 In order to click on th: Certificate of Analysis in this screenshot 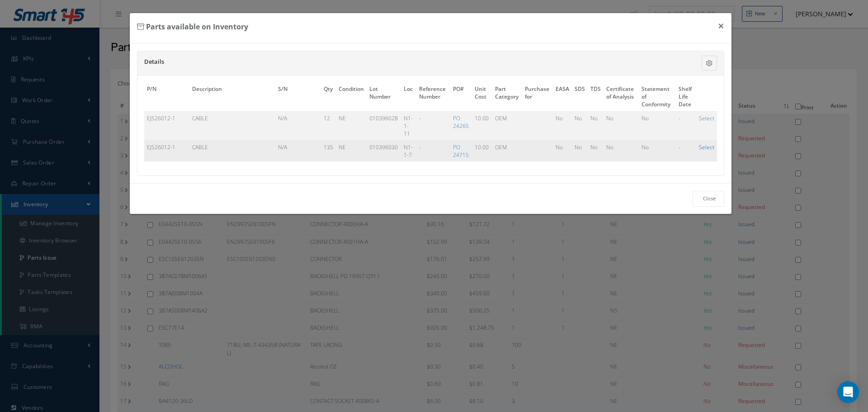, I will do `click(621, 97)`.